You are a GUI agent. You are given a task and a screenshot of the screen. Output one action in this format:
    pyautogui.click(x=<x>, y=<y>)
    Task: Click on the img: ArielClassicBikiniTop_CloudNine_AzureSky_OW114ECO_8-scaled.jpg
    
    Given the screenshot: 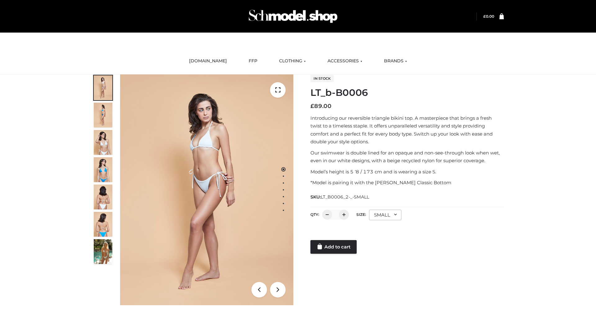 What is the action you would take?
    pyautogui.click(x=103, y=225)
    